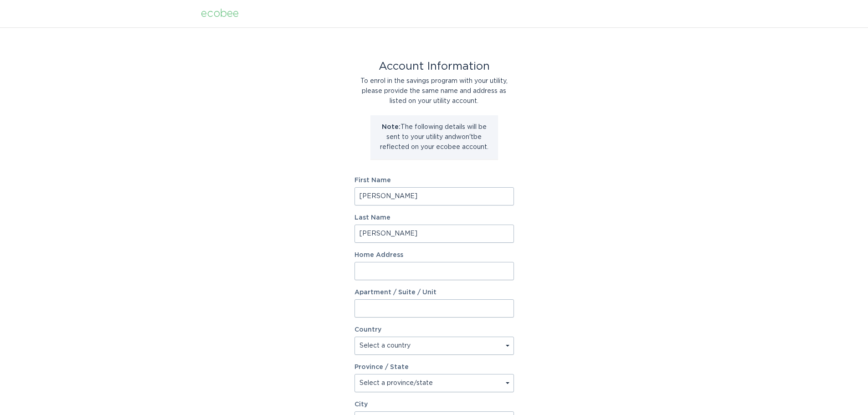 This screenshot has height=415, width=868. What do you see at coordinates (434, 405) in the screenshot?
I see `label: City` at bounding box center [434, 405].